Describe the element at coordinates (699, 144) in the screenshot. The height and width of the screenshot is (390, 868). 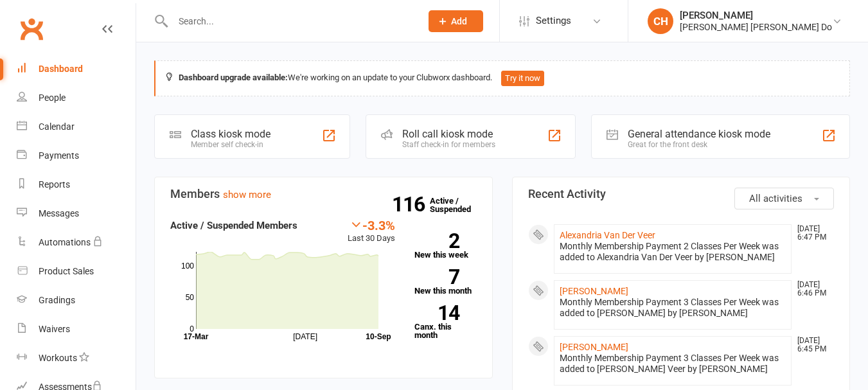
I see `div: Great for the front desk` at that location.